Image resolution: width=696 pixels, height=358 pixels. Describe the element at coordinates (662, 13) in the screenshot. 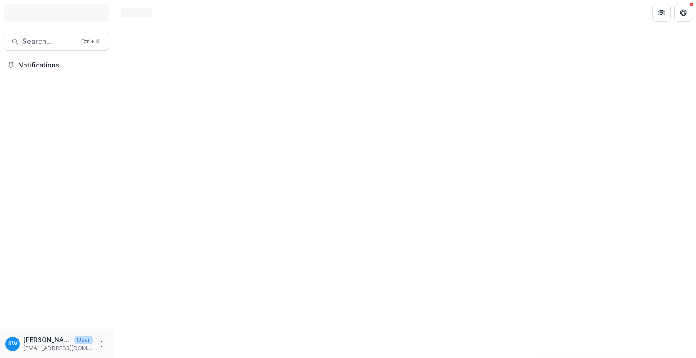

I see `button: Partners` at that location.